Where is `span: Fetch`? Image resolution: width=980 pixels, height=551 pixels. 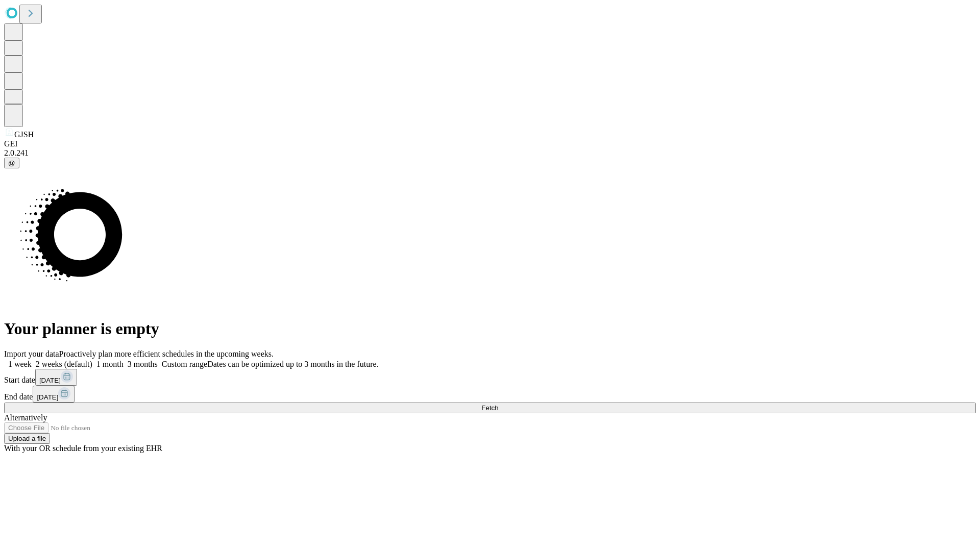 span: Fetch is located at coordinates (489, 408).